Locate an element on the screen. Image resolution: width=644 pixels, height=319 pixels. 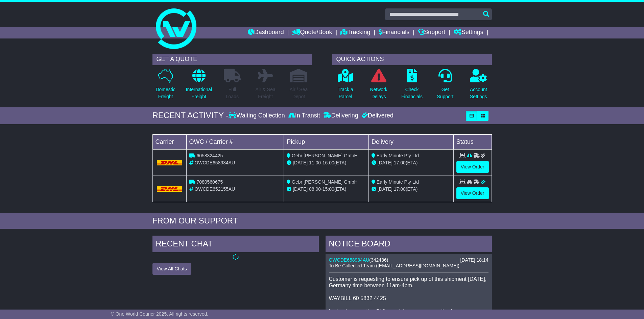
p: Get Support is located at coordinates (445, 93).